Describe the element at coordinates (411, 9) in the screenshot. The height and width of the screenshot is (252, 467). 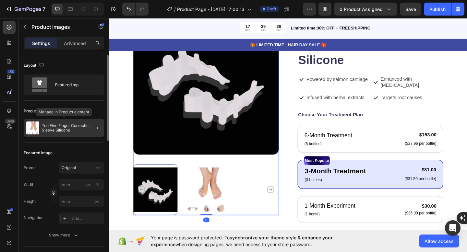
I see `button: Save` at that location.